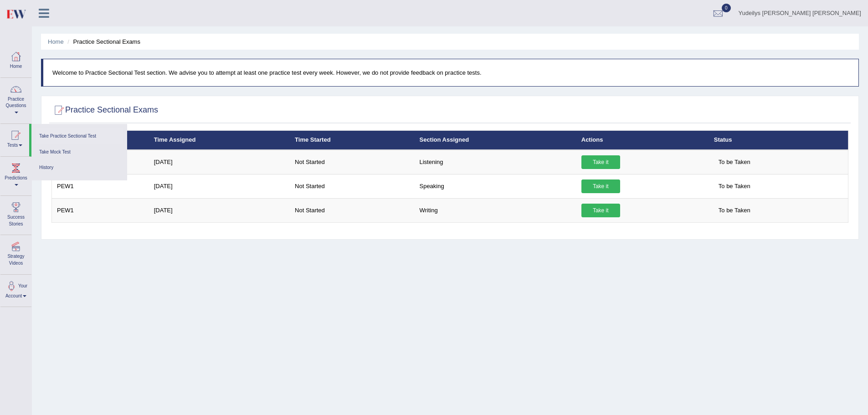  What do you see at coordinates (80, 152) in the screenshot?
I see `a: Take Mock Test` at bounding box center [80, 152].